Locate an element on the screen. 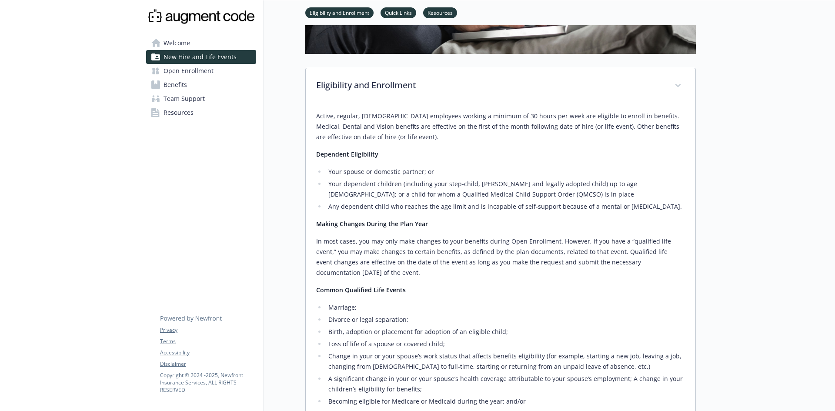 The width and height of the screenshot is (835, 411). a: Benefits is located at coordinates (201, 85).